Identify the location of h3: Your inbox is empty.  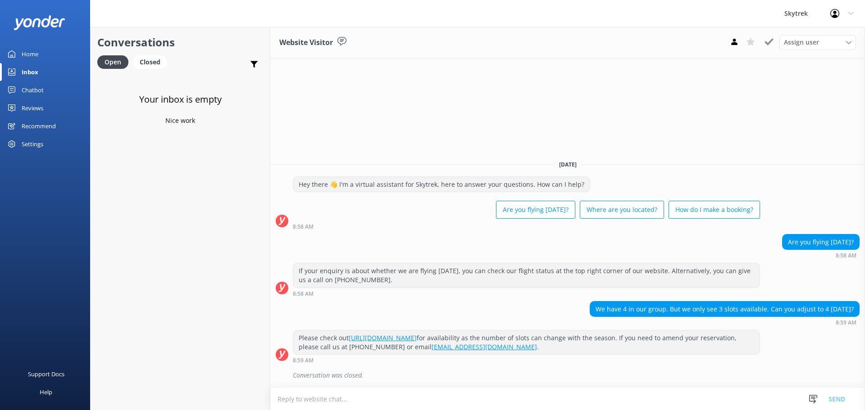
(180, 100).